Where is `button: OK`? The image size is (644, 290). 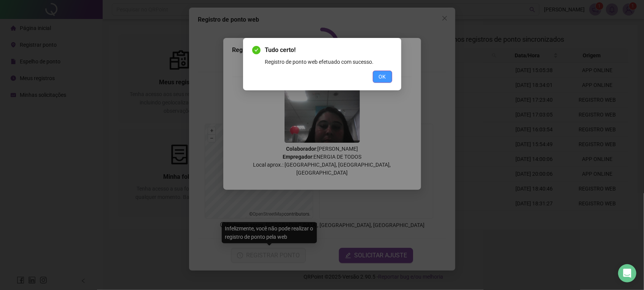
button: OK is located at coordinates (382, 77).